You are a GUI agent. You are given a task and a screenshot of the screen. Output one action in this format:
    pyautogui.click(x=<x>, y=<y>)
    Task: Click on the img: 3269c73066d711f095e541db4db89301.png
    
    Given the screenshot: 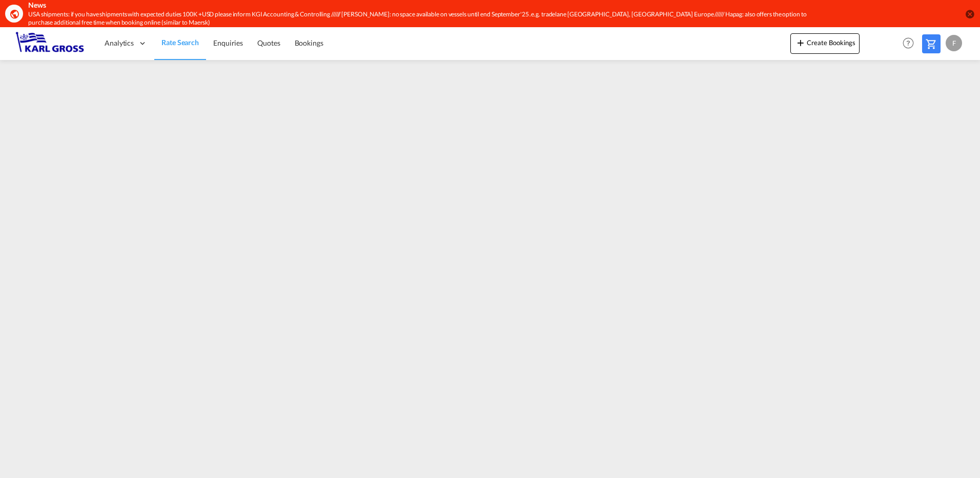 What is the action you would take?
    pyautogui.click(x=50, y=43)
    